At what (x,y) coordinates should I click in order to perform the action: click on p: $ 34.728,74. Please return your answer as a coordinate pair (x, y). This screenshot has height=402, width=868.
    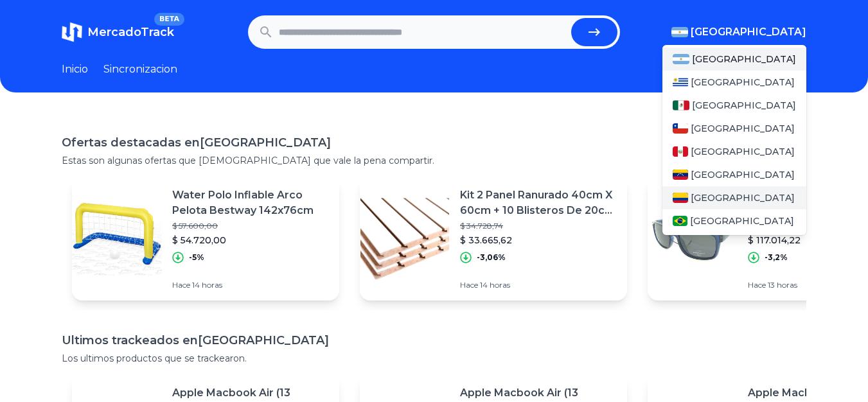
    Looking at the image, I should click on (539, 226).